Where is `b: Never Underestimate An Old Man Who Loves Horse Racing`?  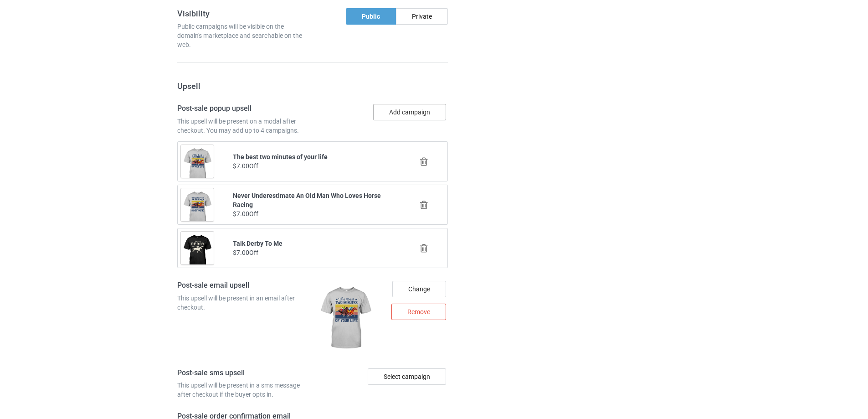
b: Never Underestimate An Old Man Who Loves Horse Racing is located at coordinates (306, 200).